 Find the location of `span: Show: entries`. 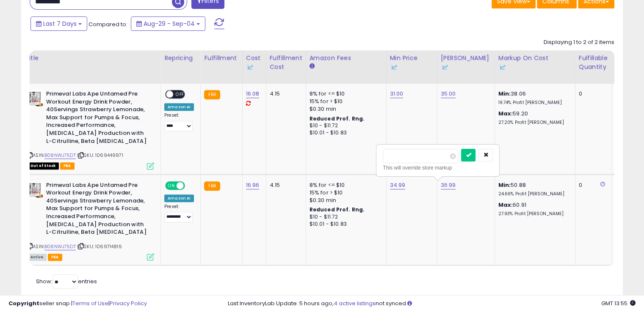

span: Show: entries is located at coordinates (66, 281).